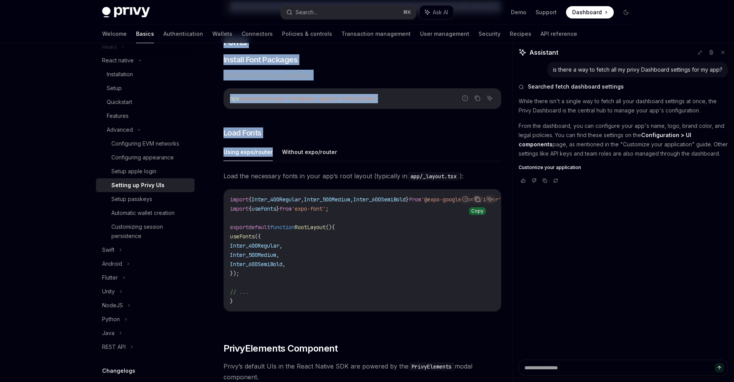  I want to click on span: expo, so click(246, 99).